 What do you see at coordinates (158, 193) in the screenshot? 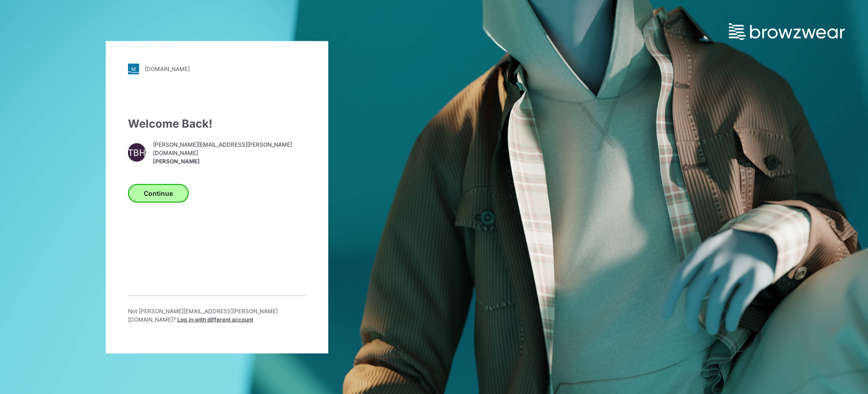
I see `button: Continue` at bounding box center [158, 193].